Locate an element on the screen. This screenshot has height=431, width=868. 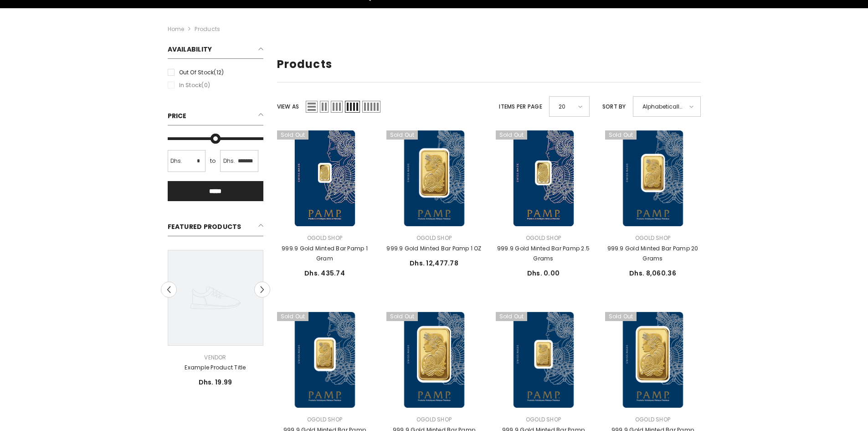
span: Grid 3 is located at coordinates (336, 106).